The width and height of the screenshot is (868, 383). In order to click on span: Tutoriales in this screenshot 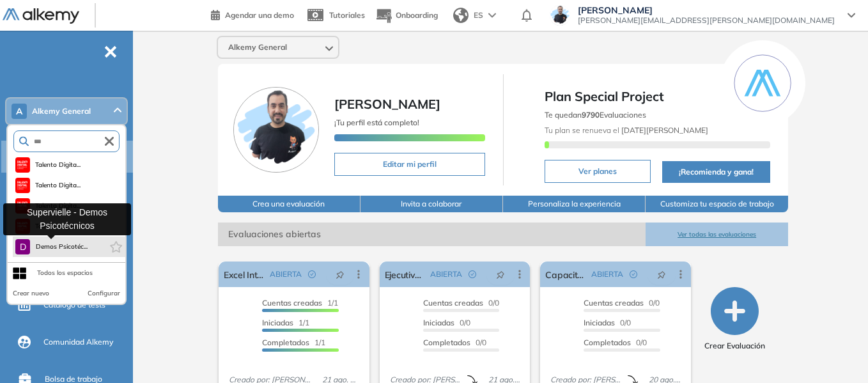, I will do `click(347, 14)`.